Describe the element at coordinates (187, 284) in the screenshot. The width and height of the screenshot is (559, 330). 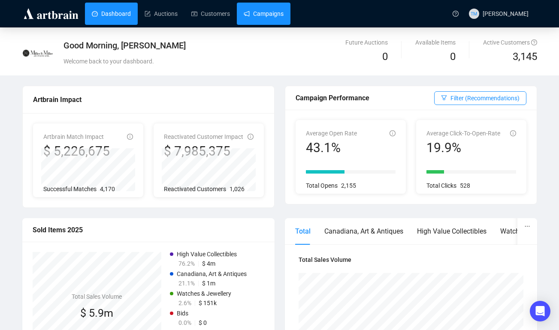
I see `span: 21.1%` at that location.